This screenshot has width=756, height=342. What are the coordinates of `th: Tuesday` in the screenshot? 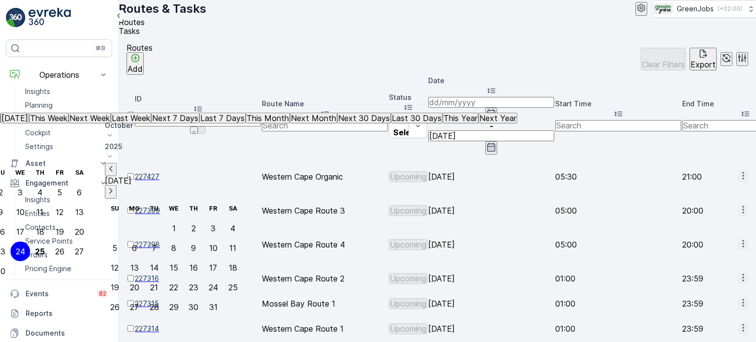 It's located at (154, 209).